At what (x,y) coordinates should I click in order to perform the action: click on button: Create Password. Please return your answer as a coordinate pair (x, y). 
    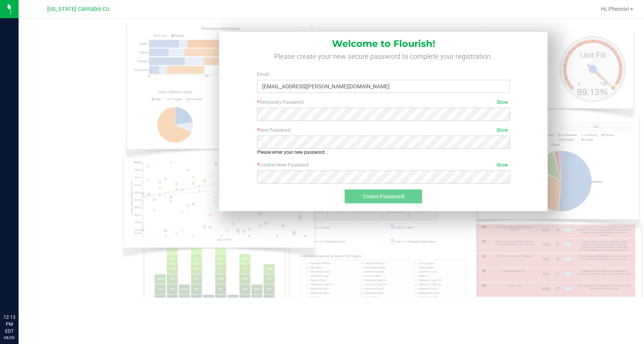
    Looking at the image, I should click on (383, 196).